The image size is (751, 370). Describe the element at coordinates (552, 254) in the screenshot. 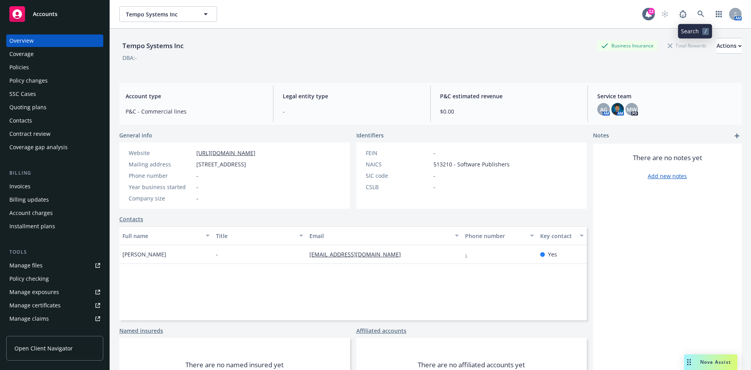

I see `span: Yes` at that location.